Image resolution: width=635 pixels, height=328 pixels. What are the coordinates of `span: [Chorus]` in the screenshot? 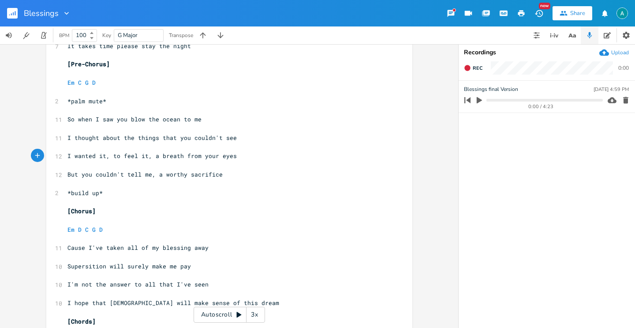 It's located at (82, 211).